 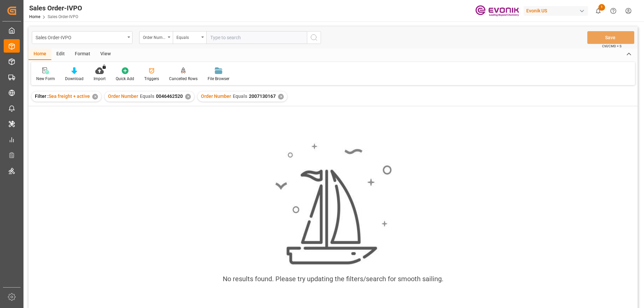 What do you see at coordinates (256, 38) in the screenshot?
I see `input: Type to search` at bounding box center [256, 38].